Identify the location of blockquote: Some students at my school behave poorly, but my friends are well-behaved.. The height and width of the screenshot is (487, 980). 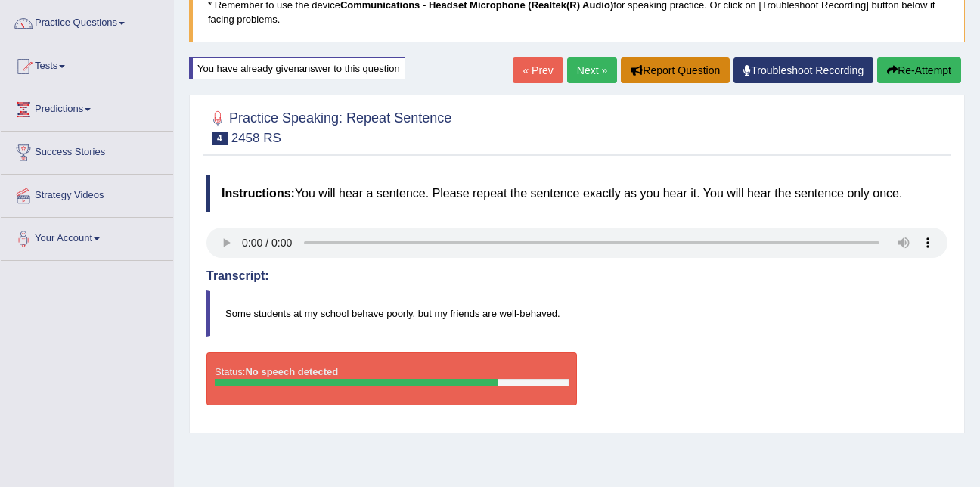
(577, 313).